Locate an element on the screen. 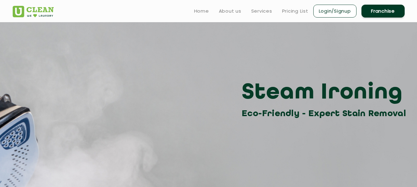 The width and height of the screenshot is (417, 187). img: UClean Laundry and Dry Cleaning is located at coordinates (33, 11).